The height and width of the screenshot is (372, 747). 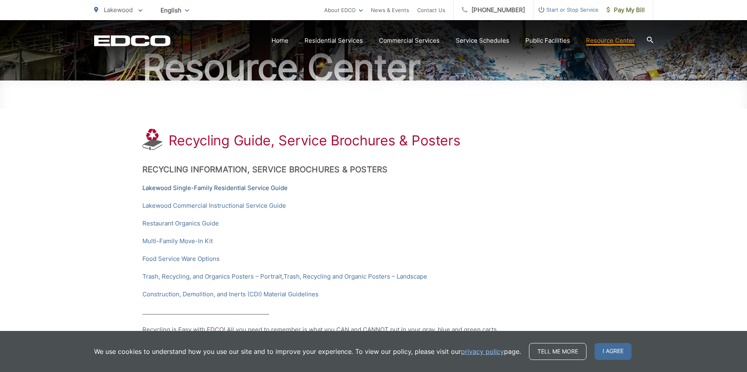 I want to click on a: Contact Us, so click(x=431, y=10).